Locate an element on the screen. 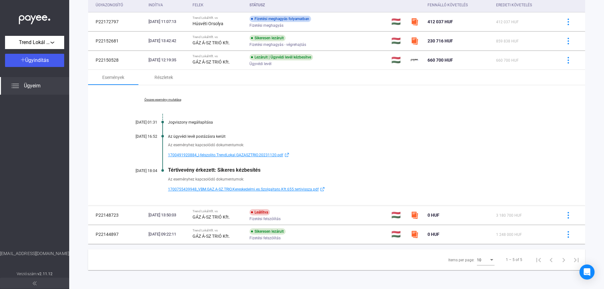 The height and width of the screenshot is (289, 604). button: Ügyindítás is located at coordinates (35, 60).